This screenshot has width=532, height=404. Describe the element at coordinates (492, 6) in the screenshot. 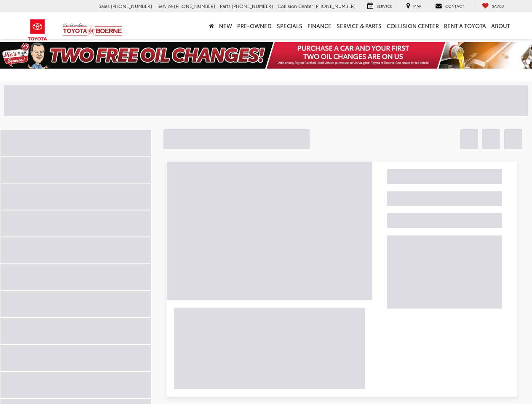

I see `a: My Saved Vehicles` at that location.